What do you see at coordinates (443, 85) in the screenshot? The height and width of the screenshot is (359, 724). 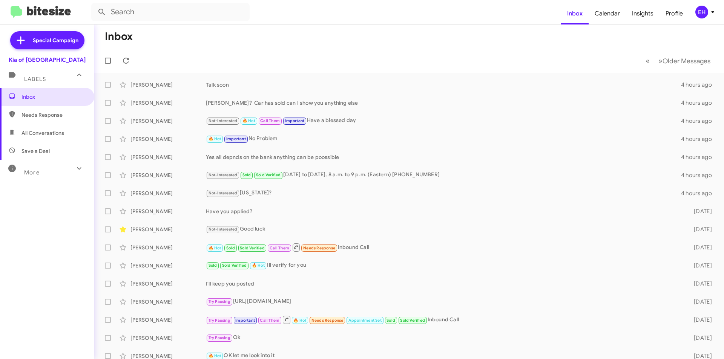 I see `div: Talk soon` at bounding box center [443, 85].